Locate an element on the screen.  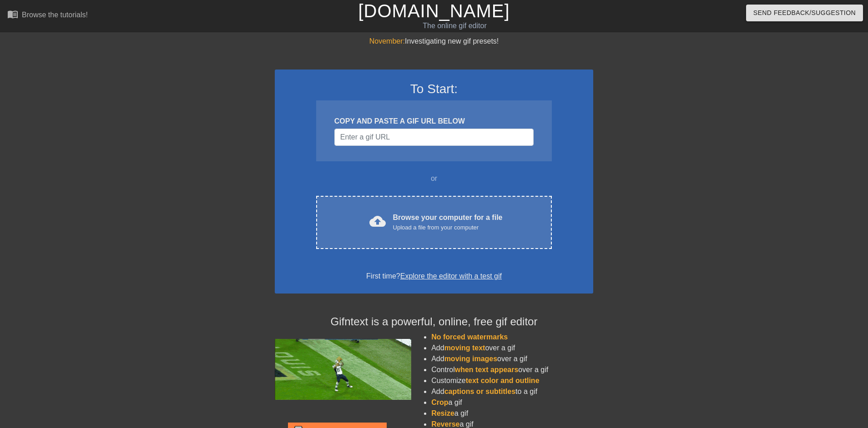
div: First time? is located at coordinates (434, 276).